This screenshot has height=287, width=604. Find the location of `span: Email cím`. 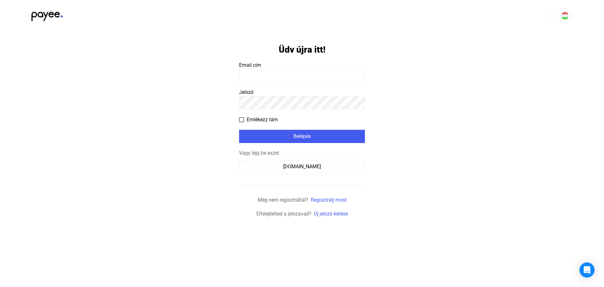

span: Email cím is located at coordinates (250, 65).